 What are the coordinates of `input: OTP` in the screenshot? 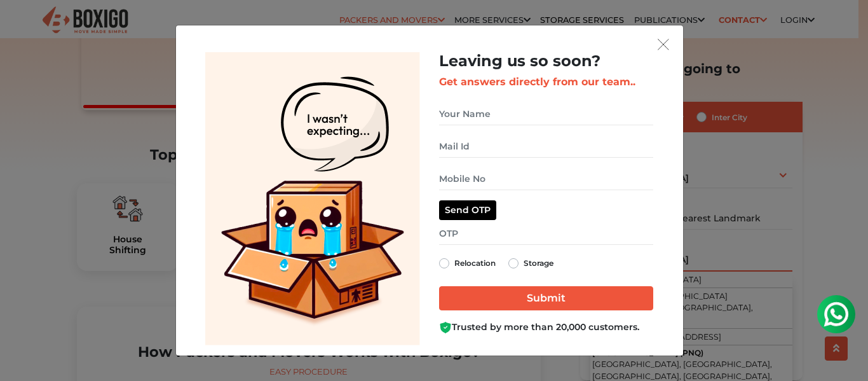 It's located at (546, 233).